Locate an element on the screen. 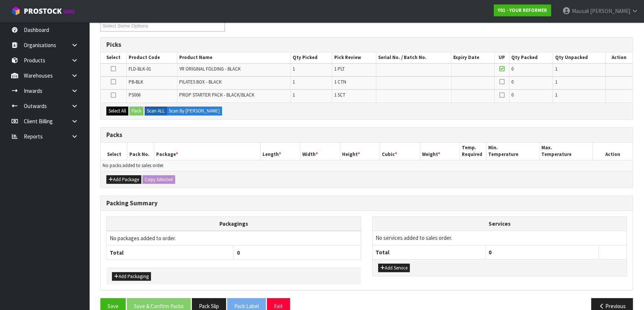 Image resolution: width=644 pixels, height=310 pixels. span: FLD-BLK-01 is located at coordinates (139, 69).